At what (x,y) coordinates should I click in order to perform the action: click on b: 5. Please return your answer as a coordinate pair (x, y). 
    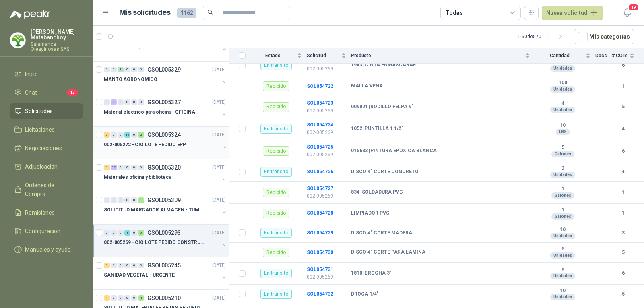
    Looking at the image, I should click on (563, 148).